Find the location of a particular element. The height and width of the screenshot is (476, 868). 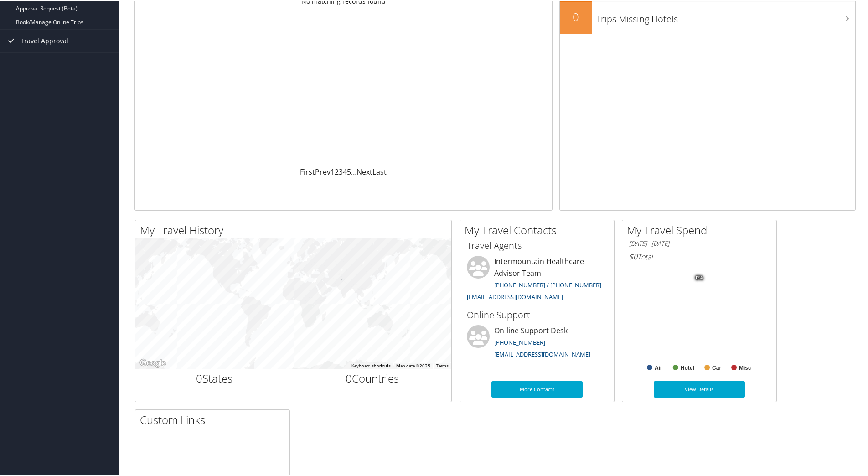

text: Misc is located at coordinates (745, 367).